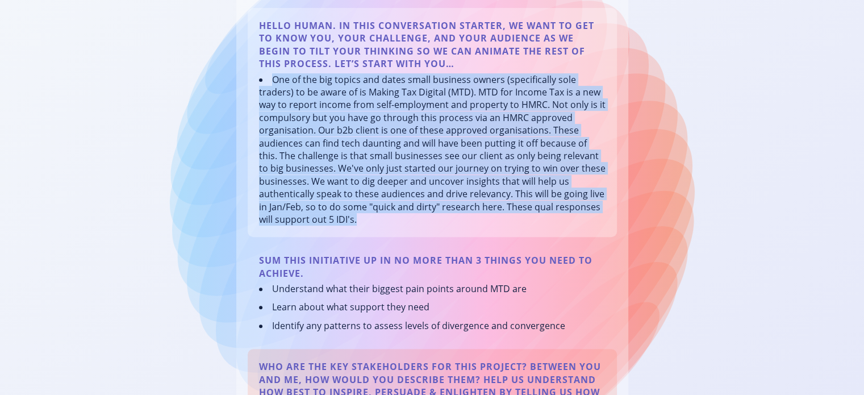 The width and height of the screenshot is (864, 395). I want to click on li: Understand what their biggest pain points around MTD are, so click(412, 289).